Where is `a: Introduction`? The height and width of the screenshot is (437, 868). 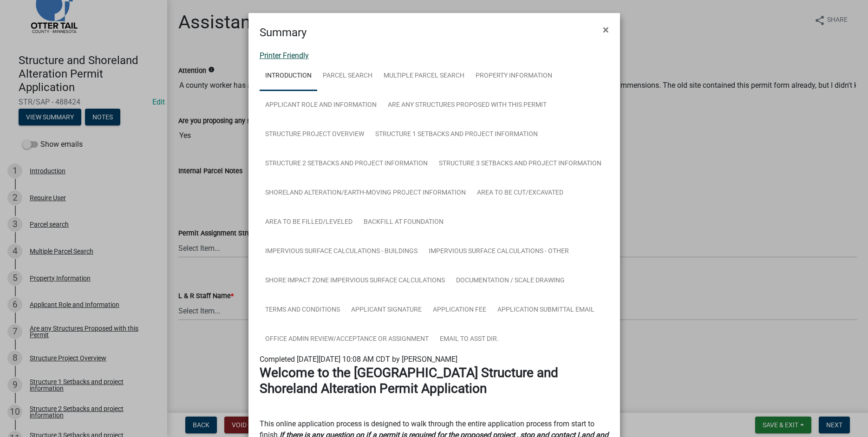
a: Introduction is located at coordinates (288, 76).